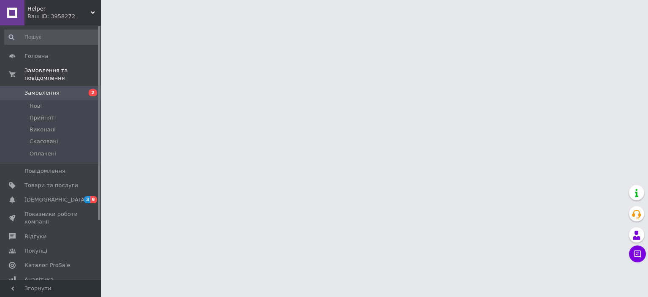 Image resolution: width=648 pixels, height=297 pixels. Describe the element at coordinates (35, 236) in the screenshot. I see `span: Відгуки` at that location.